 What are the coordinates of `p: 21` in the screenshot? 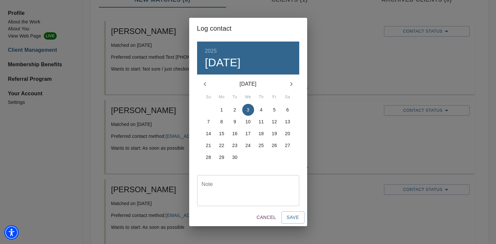 It's located at (208, 145).